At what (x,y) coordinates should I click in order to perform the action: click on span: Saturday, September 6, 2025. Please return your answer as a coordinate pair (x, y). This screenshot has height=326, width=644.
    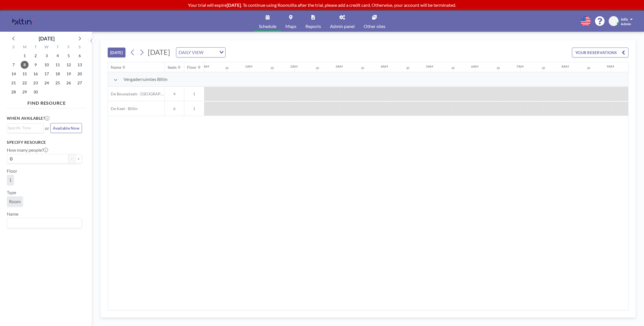
    Looking at the image, I should click on (80, 56).